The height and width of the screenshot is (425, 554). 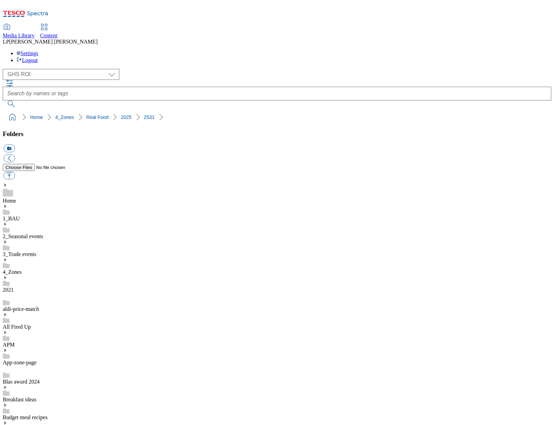 I want to click on a: 2021, so click(x=8, y=290).